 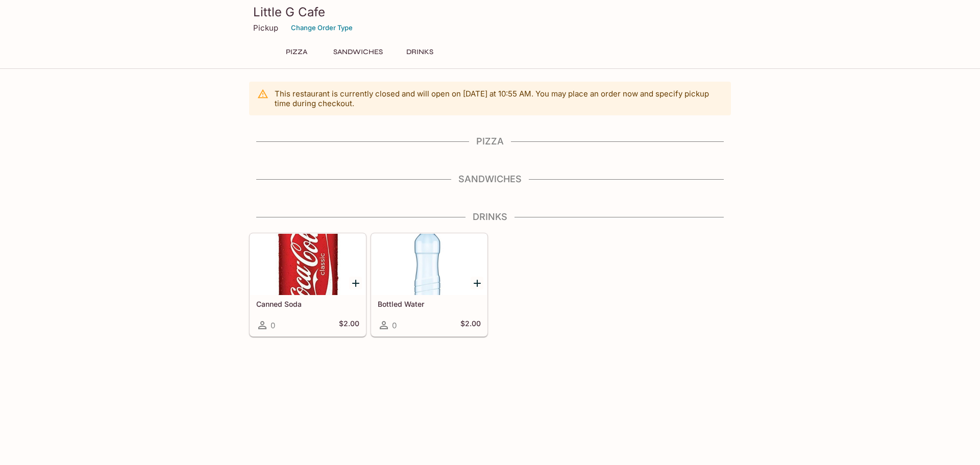 I want to click on h4: Sandwiches, so click(x=490, y=179).